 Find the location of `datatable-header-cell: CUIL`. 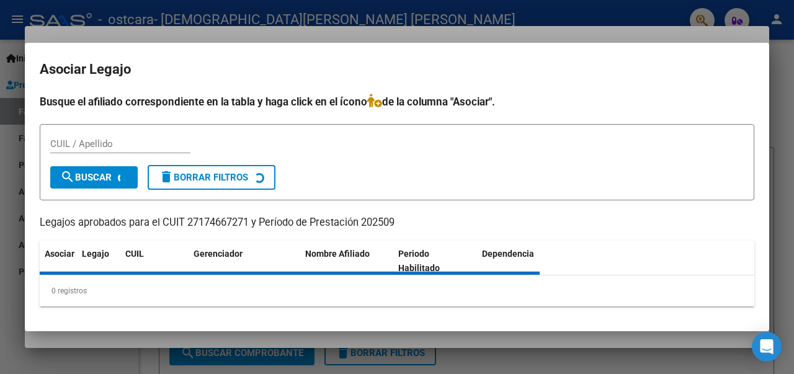

datatable-header-cell: CUIL is located at coordinates (154, 261).